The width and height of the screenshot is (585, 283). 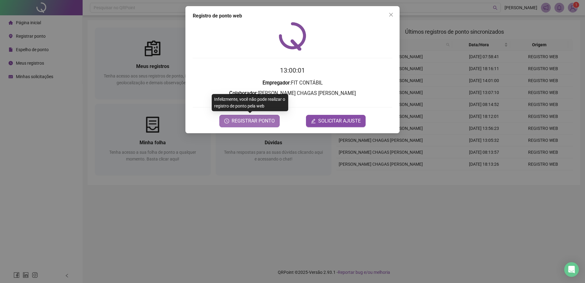 I want to click on div: Open Intercom Messenger, so click(x=572, y=269).